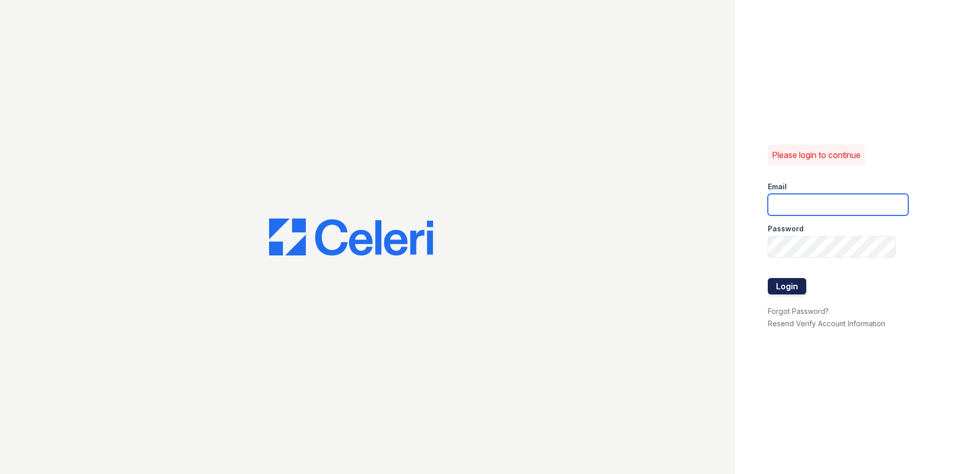 The image size is (980, 474). What do you see at coordinates (797, 311) in the screenshot?
I see `a: Forgot Password?` at bounding box center [797, 311].